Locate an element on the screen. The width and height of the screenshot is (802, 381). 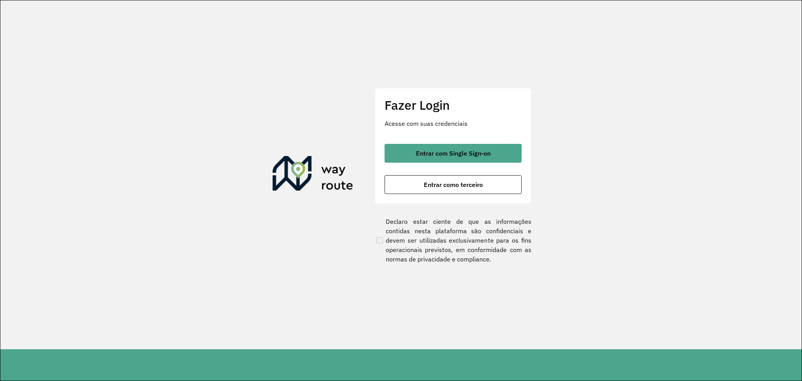
h2: Fazer Login is located at coordinates (453, 105).